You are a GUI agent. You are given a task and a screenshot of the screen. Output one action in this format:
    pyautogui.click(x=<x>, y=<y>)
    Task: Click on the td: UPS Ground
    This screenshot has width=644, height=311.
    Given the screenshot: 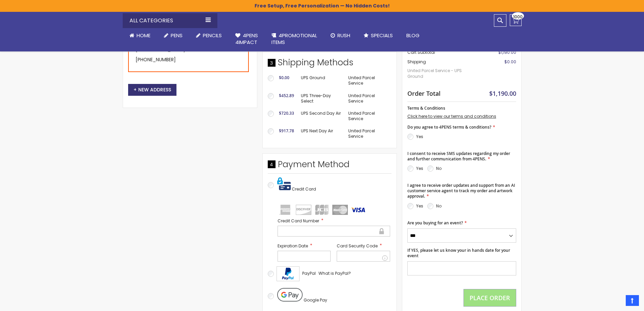 What is the action you would take?
    pyautogui.click(x=321, y=80)
    